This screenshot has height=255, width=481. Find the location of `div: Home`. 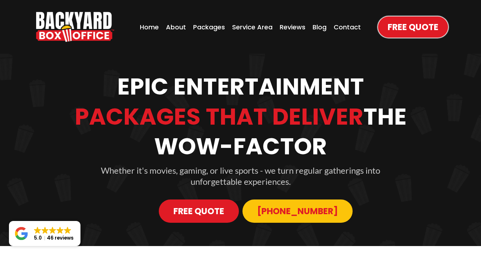

div: Home is located at coordinates (149, 27).